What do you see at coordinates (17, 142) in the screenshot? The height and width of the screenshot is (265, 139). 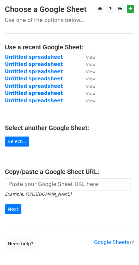 I see `a: Select...` at bounding box center [17, 142].